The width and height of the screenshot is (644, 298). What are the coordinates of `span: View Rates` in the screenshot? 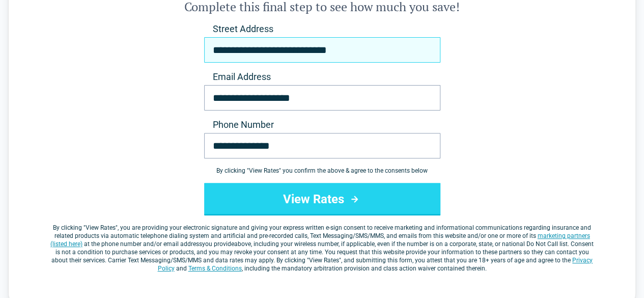 It's located at (101, 228).